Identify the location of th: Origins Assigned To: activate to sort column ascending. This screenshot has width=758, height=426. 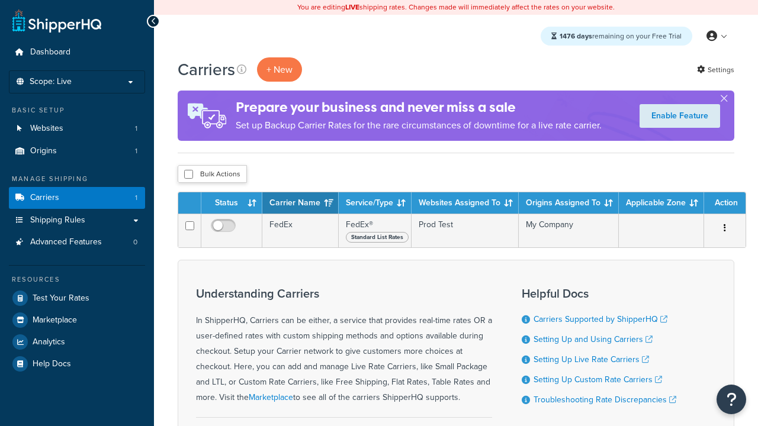
(568, 203).